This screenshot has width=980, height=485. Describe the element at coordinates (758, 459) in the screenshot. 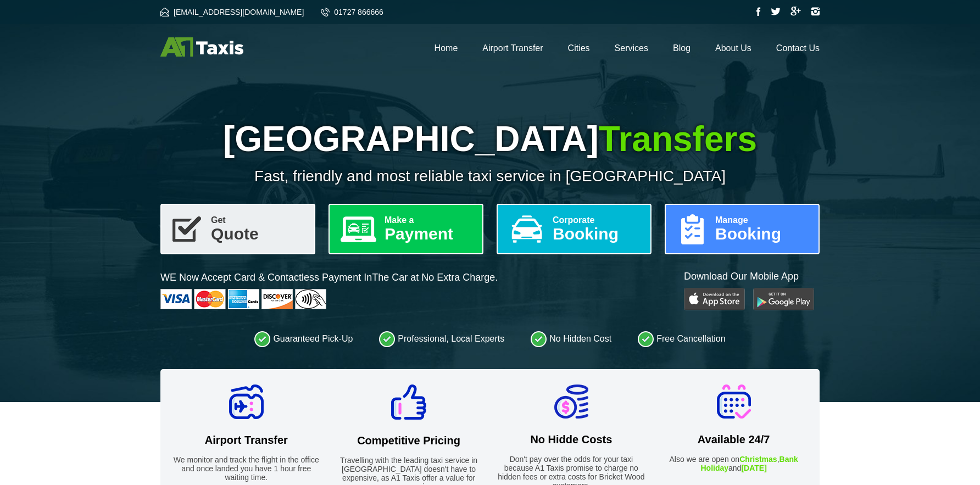

I see `strong: Christmas` at that location.